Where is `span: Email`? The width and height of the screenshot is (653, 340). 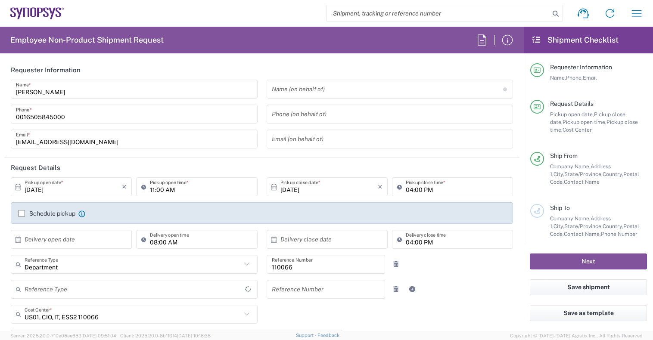
span: Email is located at coordinates (590, 78).